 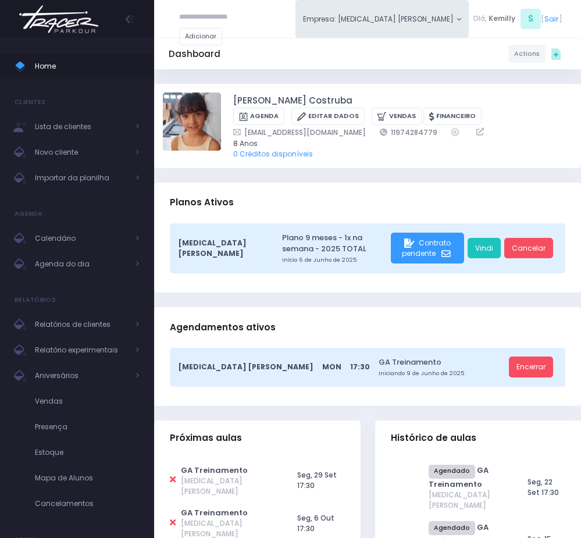 I want to click on img: Julia Bergo Costruba, so click(x=192, y=122).